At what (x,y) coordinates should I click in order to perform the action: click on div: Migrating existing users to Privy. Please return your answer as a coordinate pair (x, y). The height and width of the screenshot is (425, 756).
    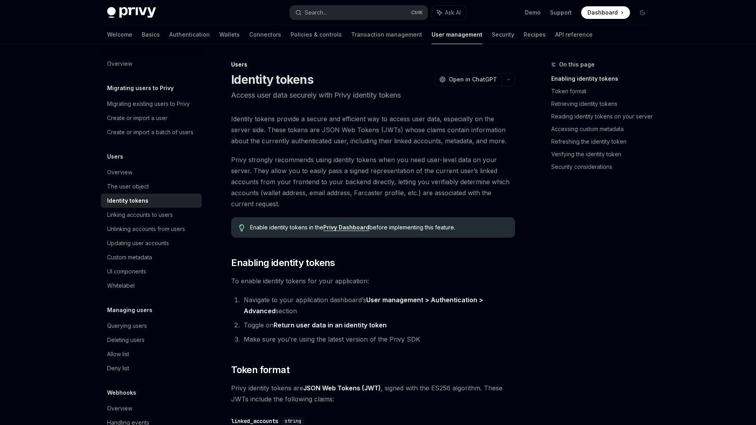
    Looking at the image, I should click on (148, 104).